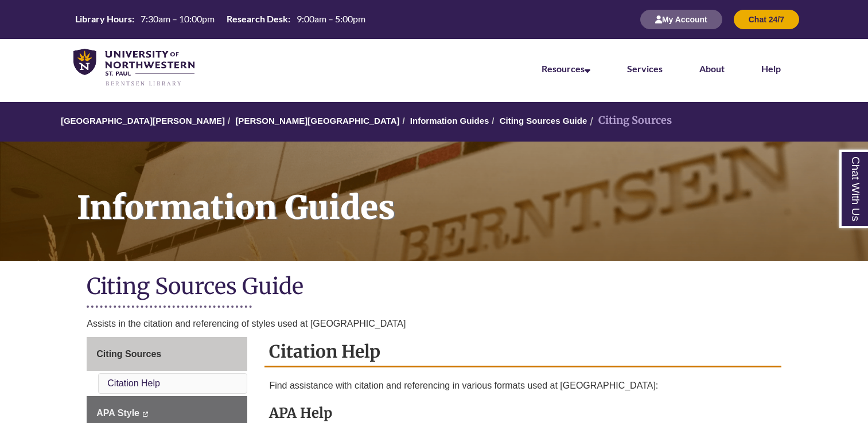 The width and height of the screenshot is (868, 423). What do you see at coordinates (766, 19) in the screenshot?
I see `a: Chat 24/7` at bounding box center [766, 19].